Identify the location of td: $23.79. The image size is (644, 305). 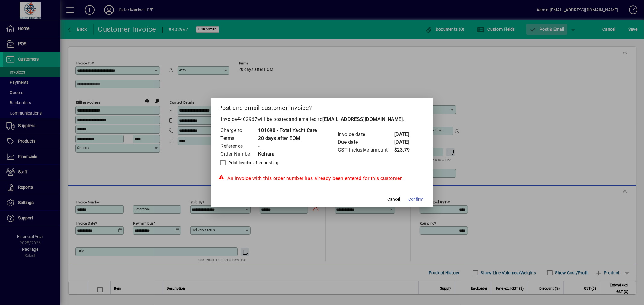
(406, 151).